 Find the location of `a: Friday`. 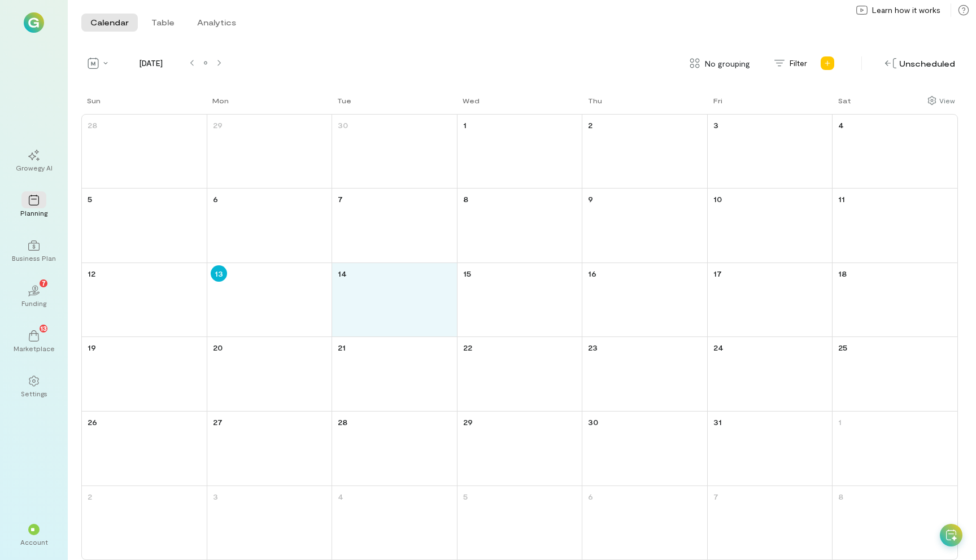

a: Friday is located at coordinates (716, 105).